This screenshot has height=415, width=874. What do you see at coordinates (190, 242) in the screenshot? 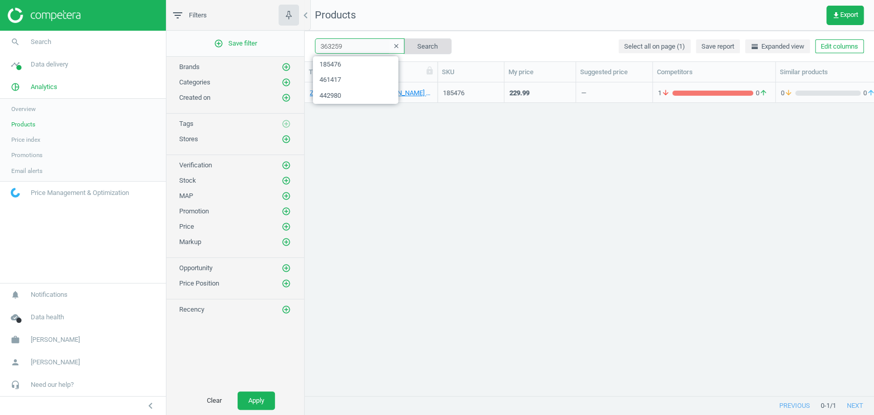
I see `span: Markup` at bounding box center [190, 242].